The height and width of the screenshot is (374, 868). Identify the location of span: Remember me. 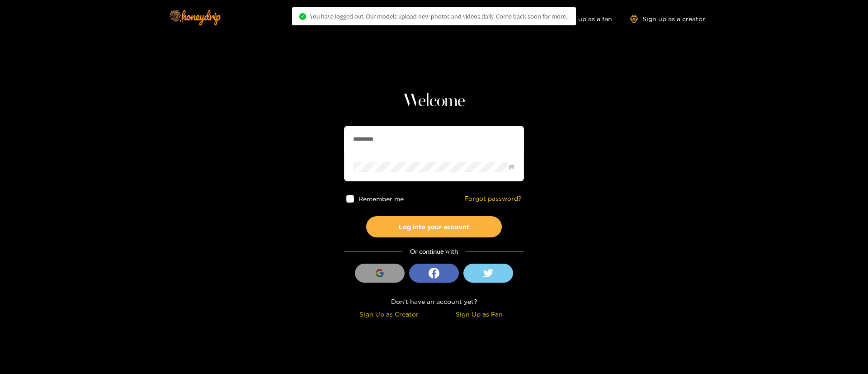
(381, 199).